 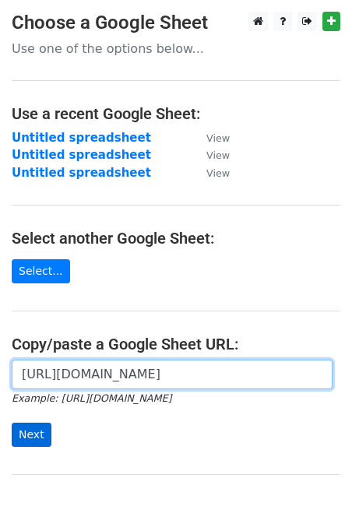 What do you see at coordinates (313, 469) in the screenshot?
I see `div: Chat Widget` at bounding box center [313, 469].